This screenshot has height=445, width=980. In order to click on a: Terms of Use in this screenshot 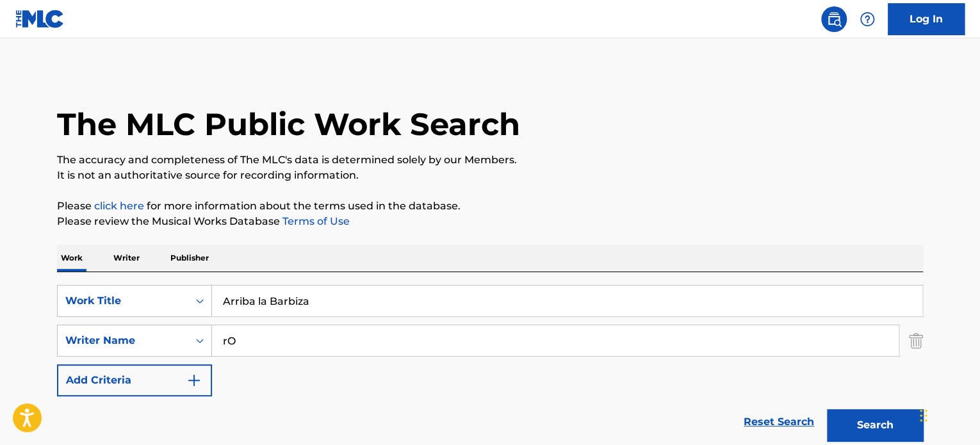, I will do `click(315, 221)`.